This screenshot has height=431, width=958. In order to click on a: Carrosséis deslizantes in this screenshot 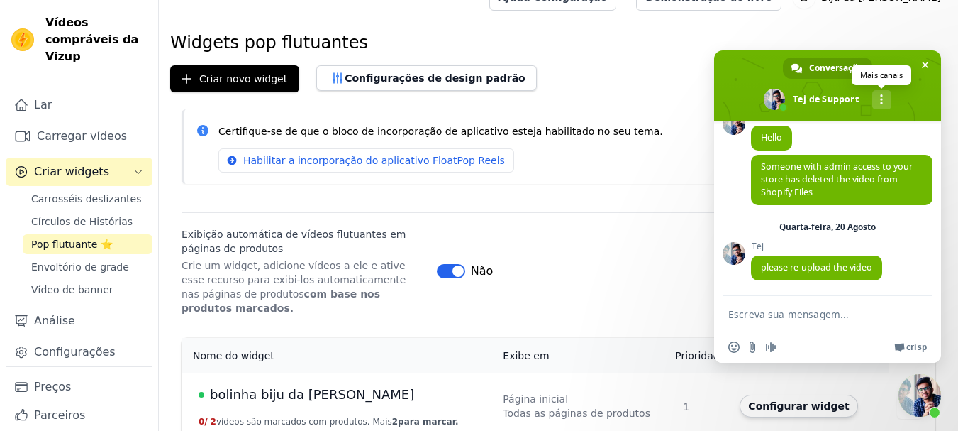, I will do `click(87, 199)`.